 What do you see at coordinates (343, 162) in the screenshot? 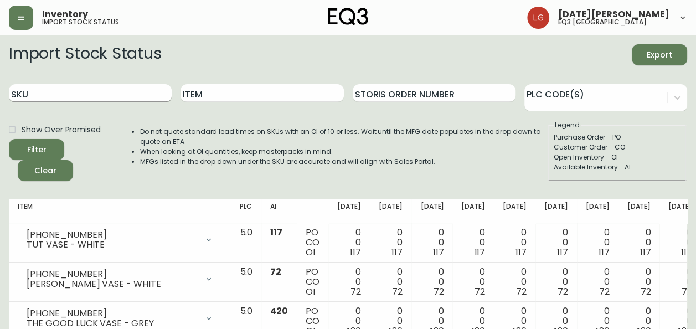
I see `li: MFGs listed in the drop down under the SKU are accurate and will align with Sales Portal.` at bounding box center [343, 162].